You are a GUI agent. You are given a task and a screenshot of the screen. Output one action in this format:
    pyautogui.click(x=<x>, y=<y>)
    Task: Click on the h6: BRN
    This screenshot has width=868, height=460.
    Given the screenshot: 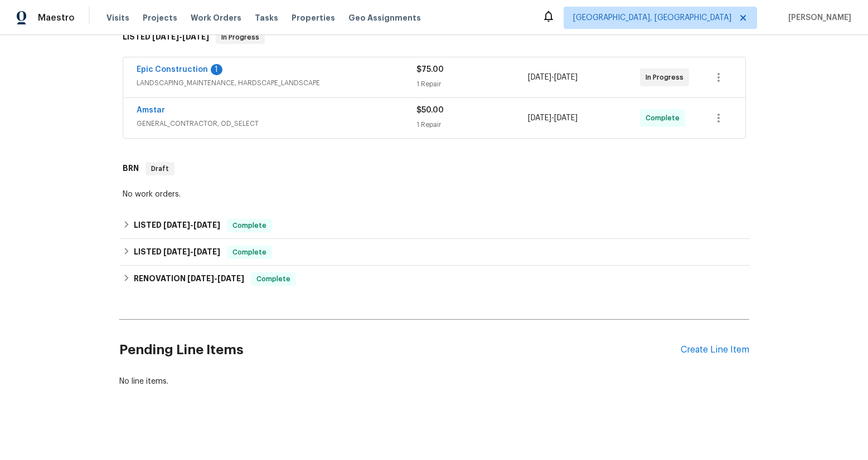 What is the action you would take?
    pyautogui.click(x=130, y=168)
    